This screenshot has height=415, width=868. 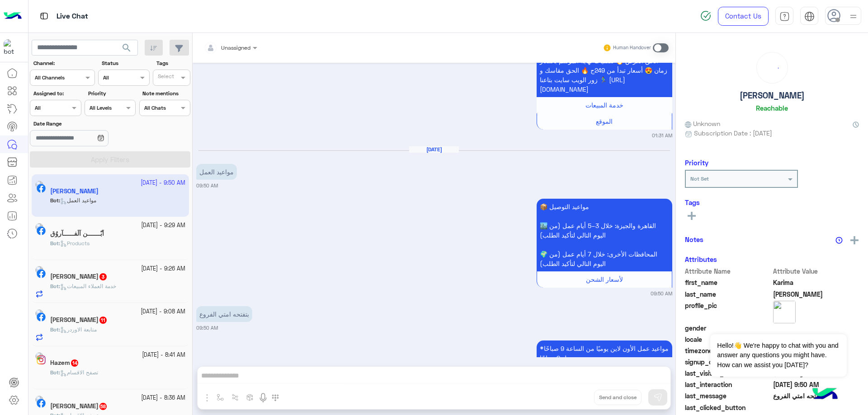 What do you see at coordinates (64, 63) in the screenshot?
I see `label: Channel:` at bounding box center [64, 63].